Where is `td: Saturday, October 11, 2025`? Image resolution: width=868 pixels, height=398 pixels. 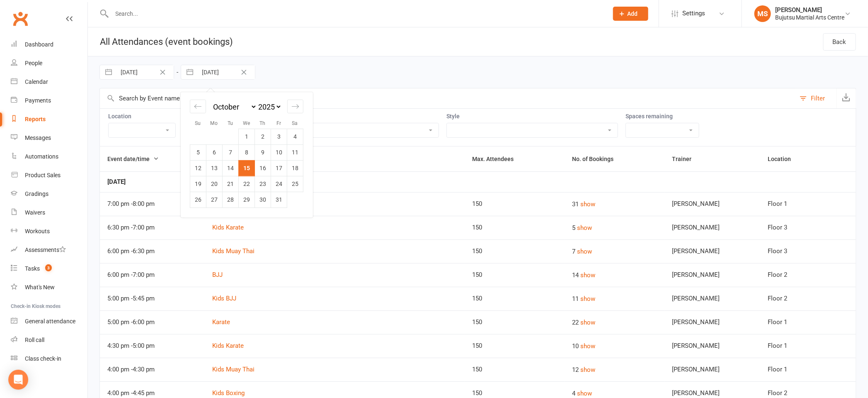
td: Saturday, October 11, 2025 is located at coordinates (295, 152).